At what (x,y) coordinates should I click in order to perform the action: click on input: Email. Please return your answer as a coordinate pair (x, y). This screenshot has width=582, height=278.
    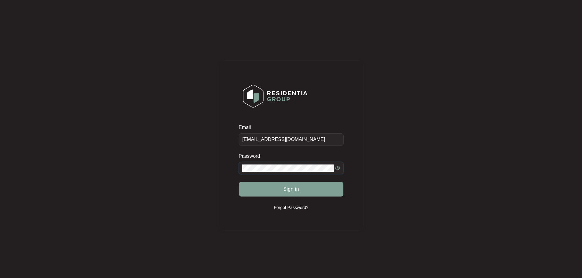
    Looking at the image, I should click on (291, 140).